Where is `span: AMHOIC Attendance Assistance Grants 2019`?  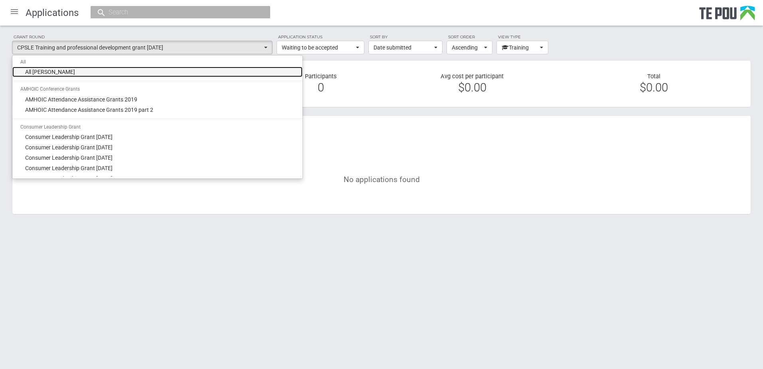
span: AMHOIC Attendance Assistance Grants 2019 is located at coordinates (81, 99).